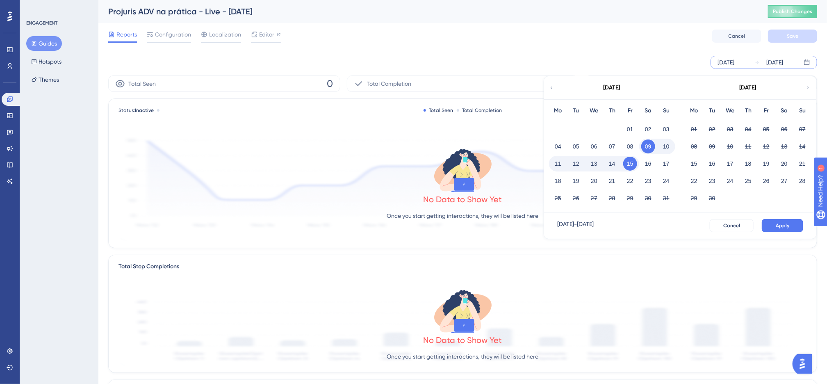 Image resolution: width=827 pixels, height=384 pixels. Describe the element at coordinates (330, 84) in the screenshot. I see `span: 0` at that location.